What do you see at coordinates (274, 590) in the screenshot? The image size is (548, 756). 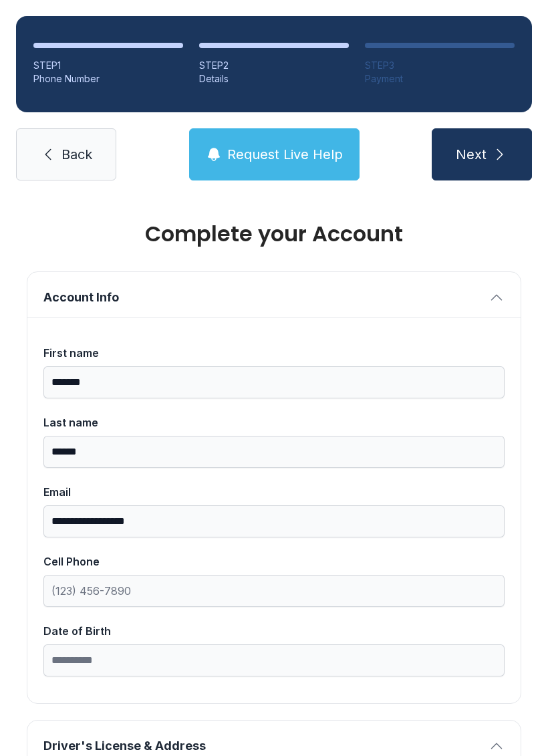 I see `input: Cell Phone` at bounding box center [274, 590].